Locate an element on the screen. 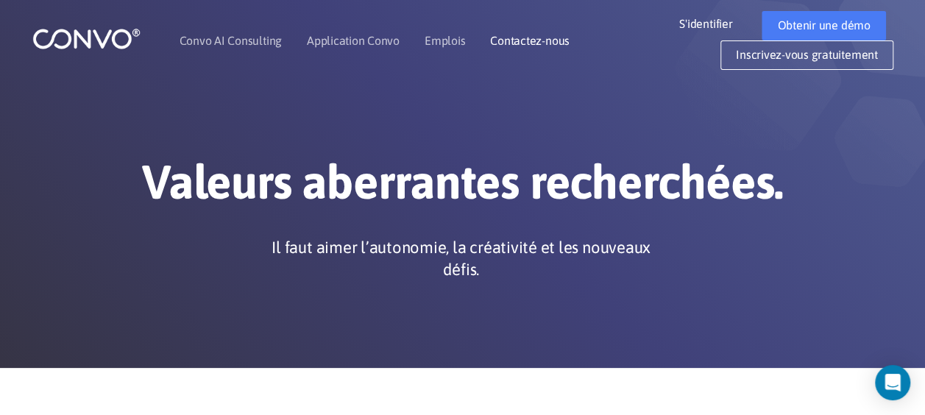 Image resolution: width=925 pixels, height=415 pixels. a: Contactez-nous is located at coordinates (530, 40).